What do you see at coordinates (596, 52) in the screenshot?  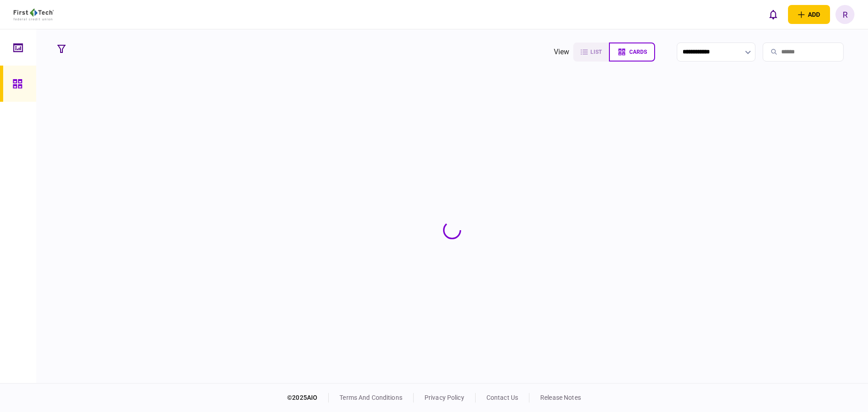 I see `span: list` at bounding box center [596, 52].